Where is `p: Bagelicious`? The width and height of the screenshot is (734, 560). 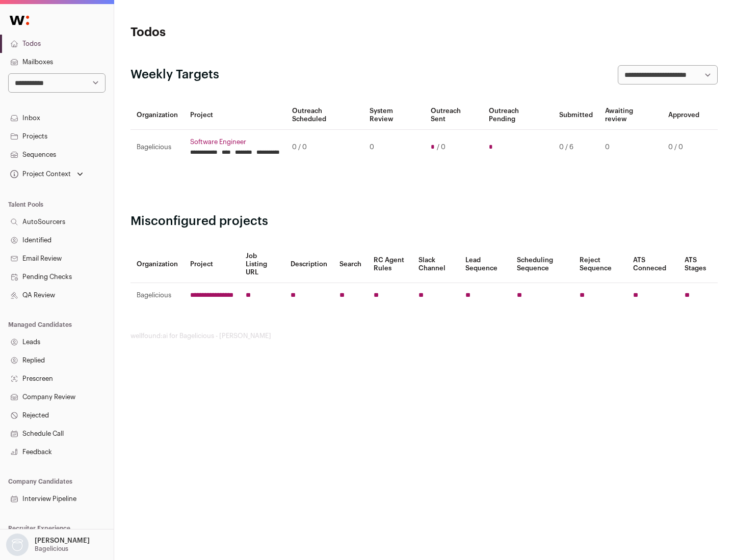
p: Bagelicious is located at coordinates (51, 549).